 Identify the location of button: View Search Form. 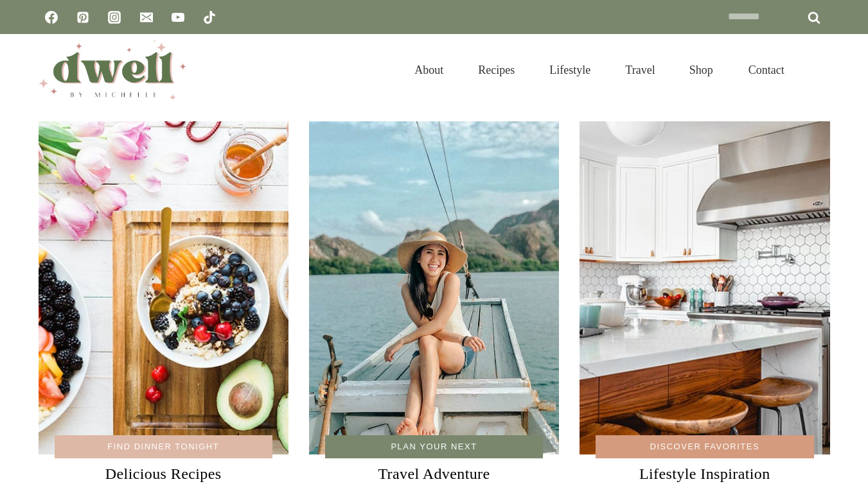
(819, 70).